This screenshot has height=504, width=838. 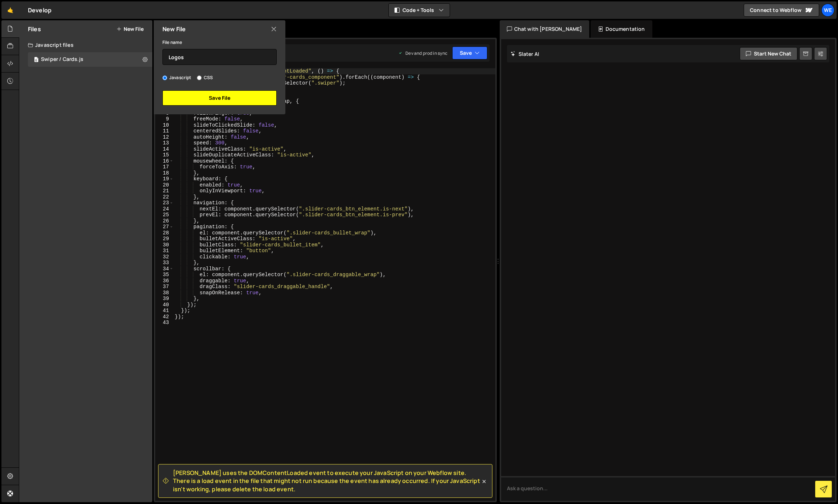 I want to click on div: 33, so click(x=164, y=263).